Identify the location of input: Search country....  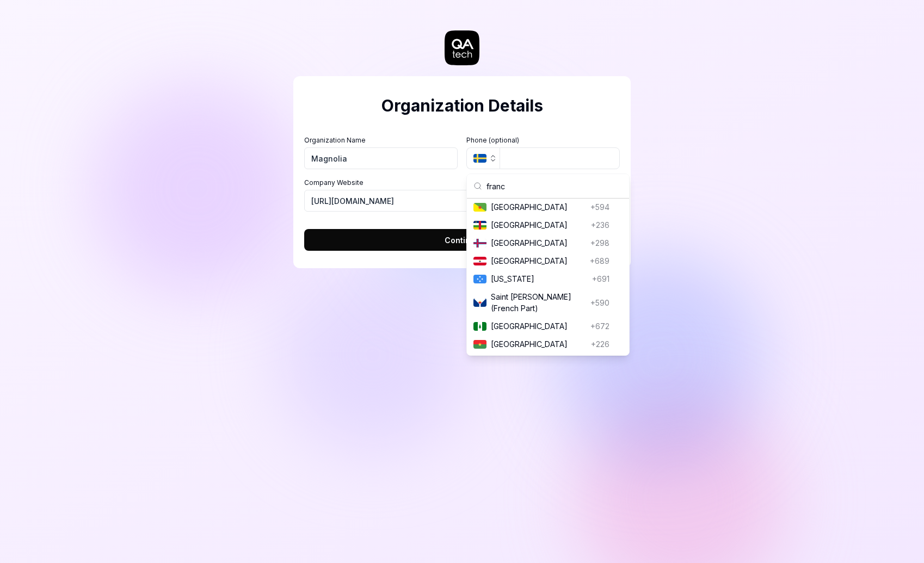
(555, 186).